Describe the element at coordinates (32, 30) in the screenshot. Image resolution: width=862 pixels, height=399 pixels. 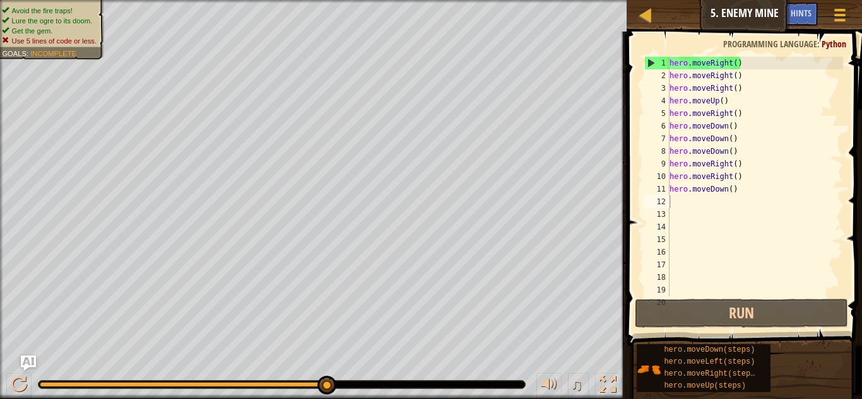
I see `span: Get the gem.` at that location.